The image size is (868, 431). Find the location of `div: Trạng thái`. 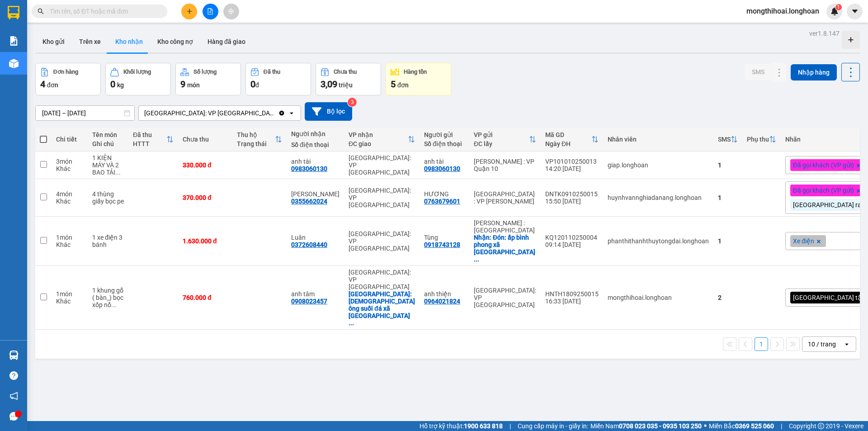

div: Trạng thái is located at coordinates (256, 144).